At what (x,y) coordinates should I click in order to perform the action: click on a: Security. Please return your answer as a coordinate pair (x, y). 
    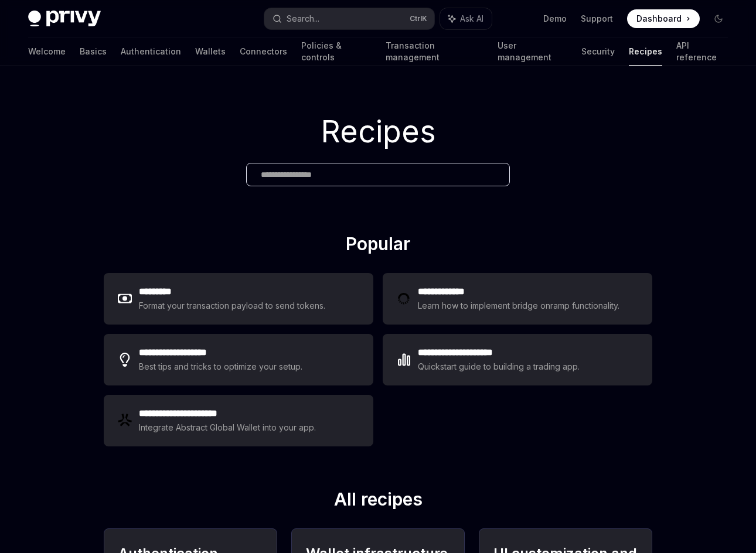
    Looking at the image, I should click on (598, 52).